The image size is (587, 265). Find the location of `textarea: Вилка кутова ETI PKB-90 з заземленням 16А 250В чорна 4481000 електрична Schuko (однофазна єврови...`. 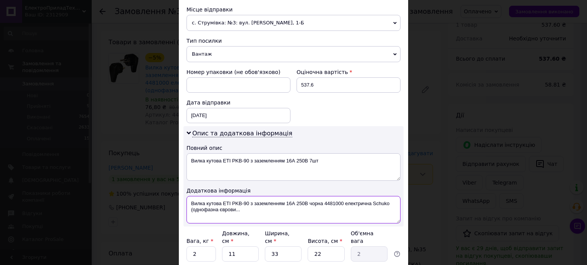

textarea: Вилка кутова ETI PKB-90 з заземленням 16А 250В чорна 4481000 електрична Schuko (однофазна єврови... is located at coordinates (293, 210).